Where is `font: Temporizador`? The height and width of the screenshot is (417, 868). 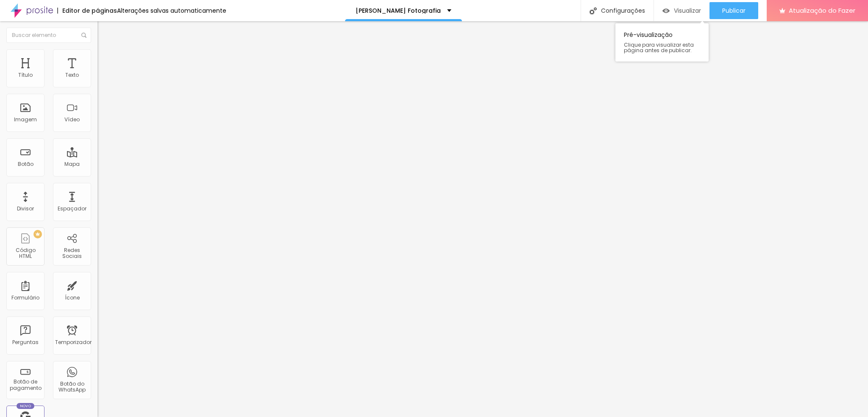
font: Temporizador is located at coordinates (74, 342).